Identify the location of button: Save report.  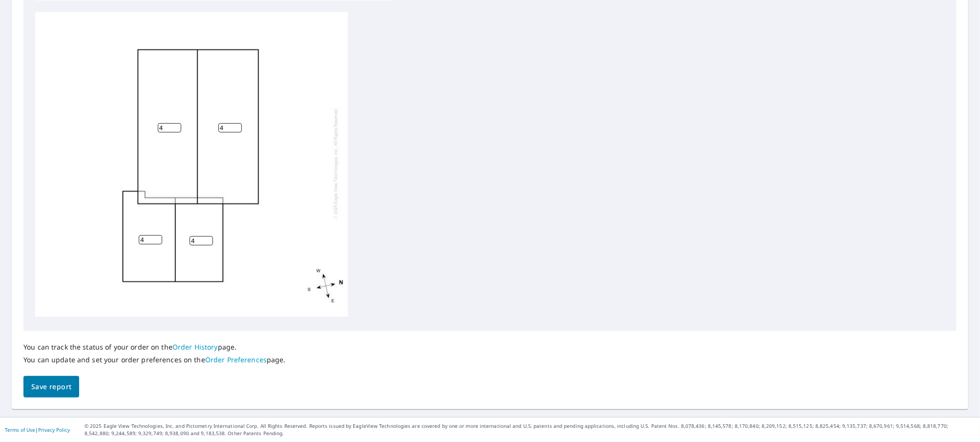
(51, 387).